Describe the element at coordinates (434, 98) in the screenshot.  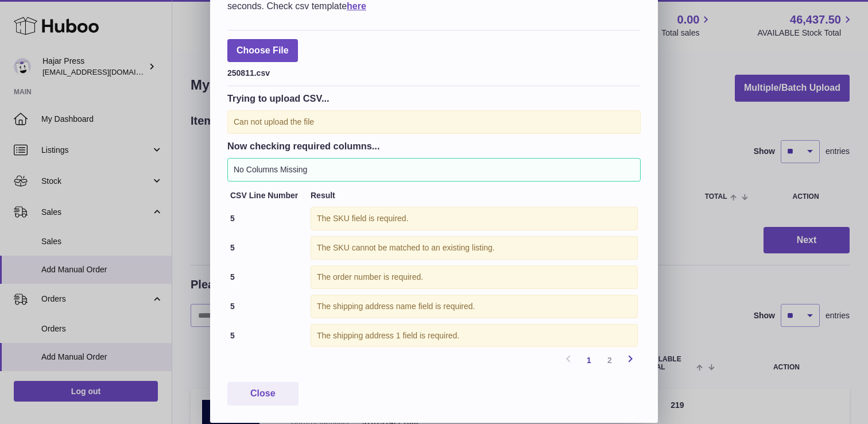
I see `h3: Trying to upload CSV...` at that location.